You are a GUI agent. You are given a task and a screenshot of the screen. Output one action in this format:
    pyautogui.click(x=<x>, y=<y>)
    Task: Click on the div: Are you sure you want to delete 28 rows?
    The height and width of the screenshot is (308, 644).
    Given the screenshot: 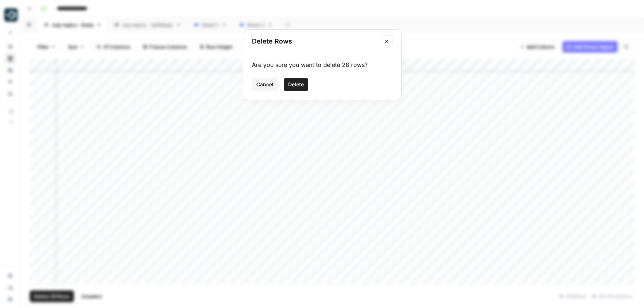 What is the action you would take?
    pyautogui.click(x=322, y=65)
    